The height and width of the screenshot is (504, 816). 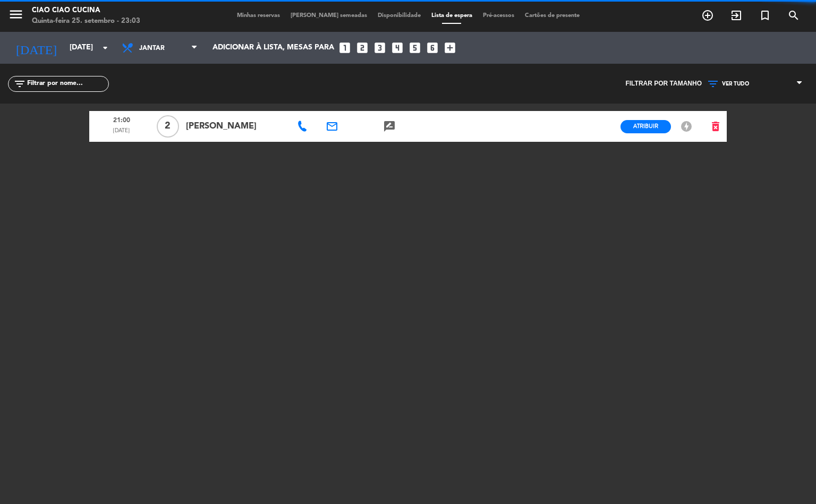 I want to click on i: looks_4, so click(x=398, y=48).